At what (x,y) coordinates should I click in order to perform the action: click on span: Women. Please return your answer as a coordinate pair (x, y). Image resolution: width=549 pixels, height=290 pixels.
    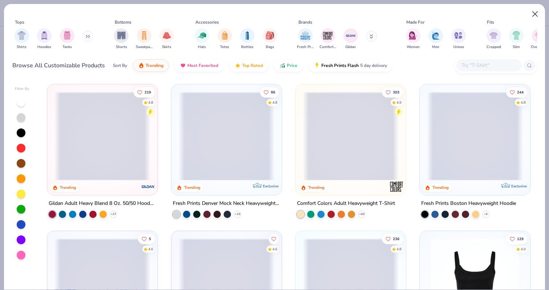
    Looking at the image, I should click on (414, 47).